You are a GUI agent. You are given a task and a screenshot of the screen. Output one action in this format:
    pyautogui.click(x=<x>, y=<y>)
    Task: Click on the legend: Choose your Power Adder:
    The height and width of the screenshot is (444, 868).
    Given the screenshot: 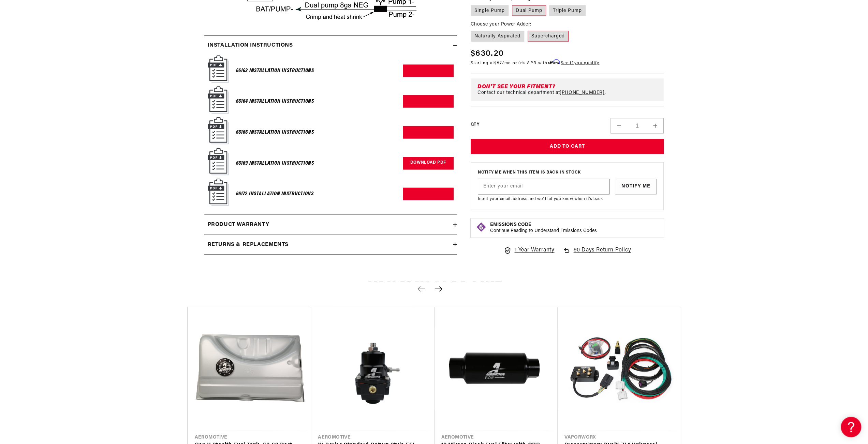 What is the action you would take?
    pyautogui.click(x=501, y=25)
    